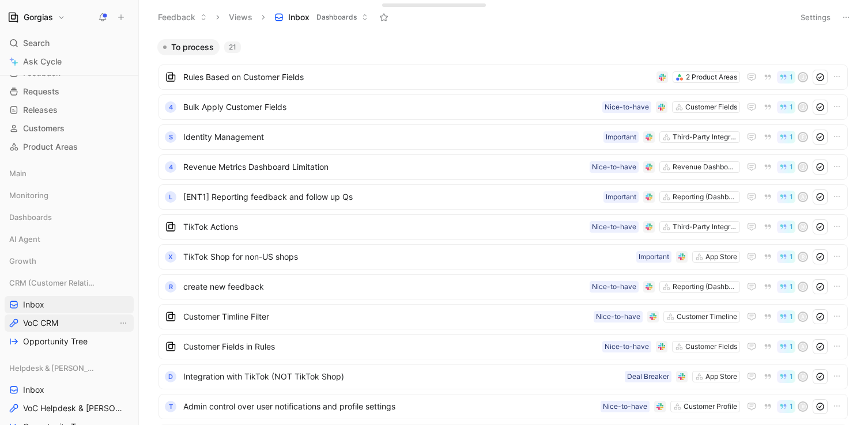  I want to click on span: Revenue Metrics Dashboard Limitation, so click(383, 167).